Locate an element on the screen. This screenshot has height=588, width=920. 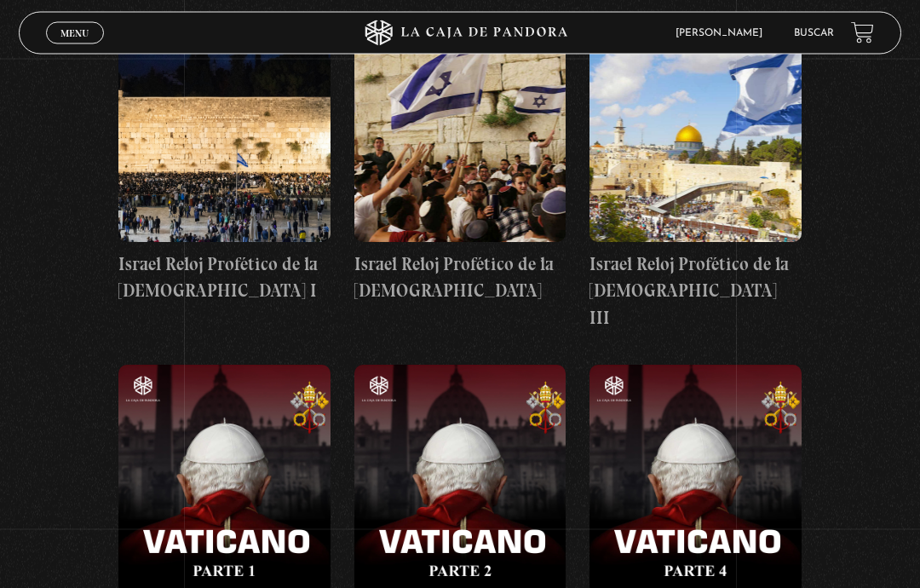
a: Buscar is located at coordinates (813, 33).